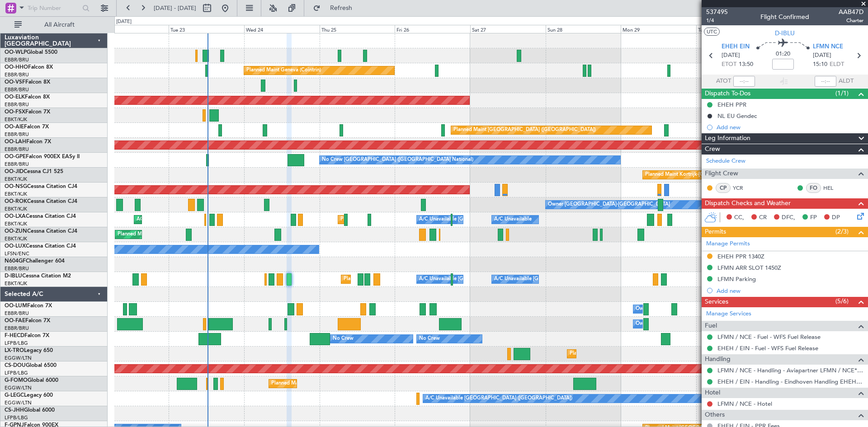 Image resolution: width=868 pixels, height=427 pixels. I want to click on div: EHEH PPR 1340Z, so click(741, 256).